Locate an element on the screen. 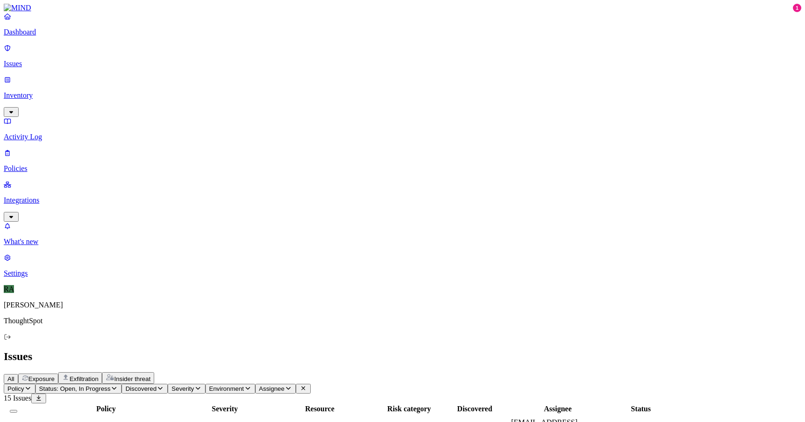 The width and height of the screenshot is (805, 422). a: MIND is located at coordinates (402, 8).